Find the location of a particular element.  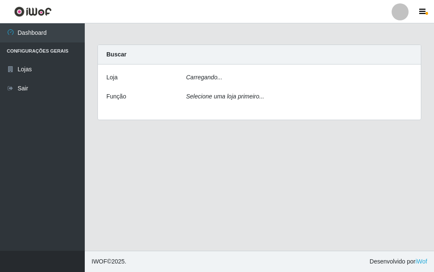

img: CoreUI Logo is located at coordinates (33, 11).